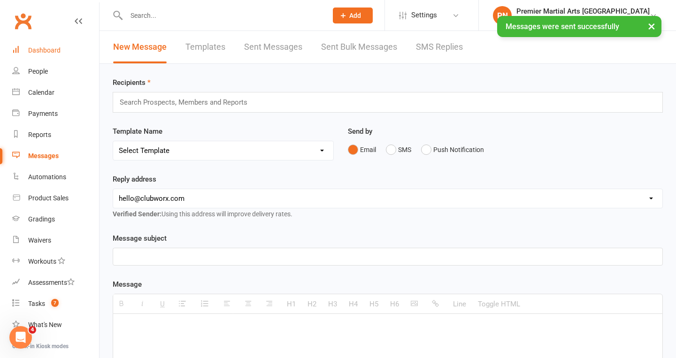 The image size is (676, 358). What do you see at coordinates (55, 198) in the screenshot?
I see `a: Product Sales` at bounding box center [55, 198].